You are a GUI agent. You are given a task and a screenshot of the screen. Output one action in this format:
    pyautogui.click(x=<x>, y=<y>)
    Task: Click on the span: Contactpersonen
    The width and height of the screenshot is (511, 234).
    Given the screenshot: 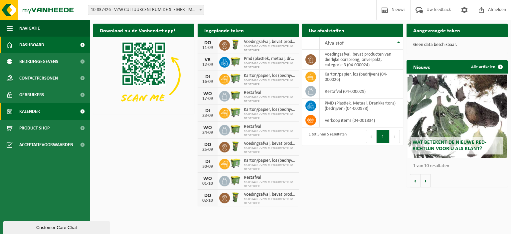 What is the action you would take?
    pyautogui.click(x=39, y=78)
    